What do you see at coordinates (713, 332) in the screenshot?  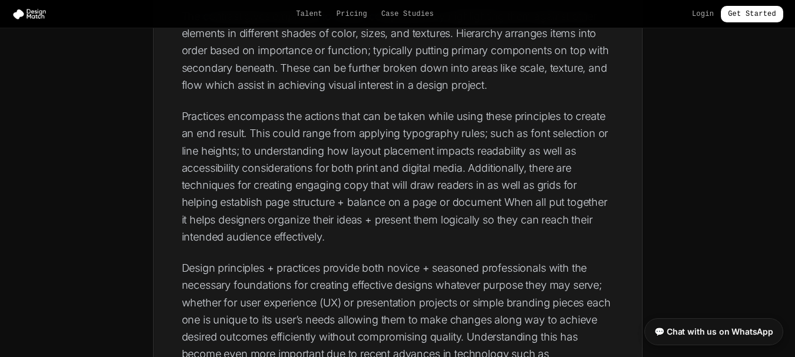 I see `a: 💬 Chat with us on WhatsApp` at bounding box center [713, 332].